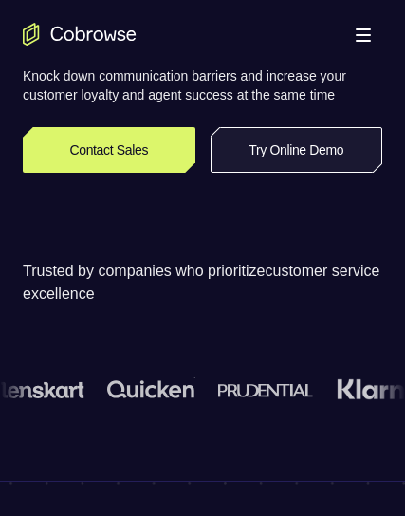 The width and height of the screenshot is (405, 516). I want to click on img: quicken, so click(150, 389).